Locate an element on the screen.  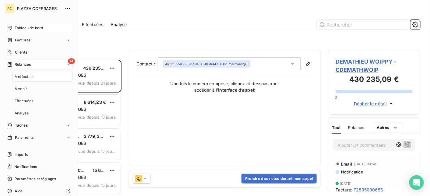
span: Tout is located at coordinates (336, 127).